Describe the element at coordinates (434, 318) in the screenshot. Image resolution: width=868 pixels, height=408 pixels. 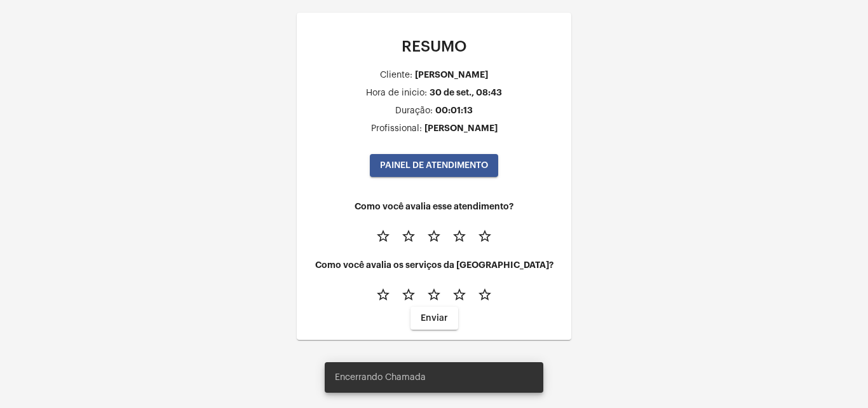
I see `span: Enviar` at that location.